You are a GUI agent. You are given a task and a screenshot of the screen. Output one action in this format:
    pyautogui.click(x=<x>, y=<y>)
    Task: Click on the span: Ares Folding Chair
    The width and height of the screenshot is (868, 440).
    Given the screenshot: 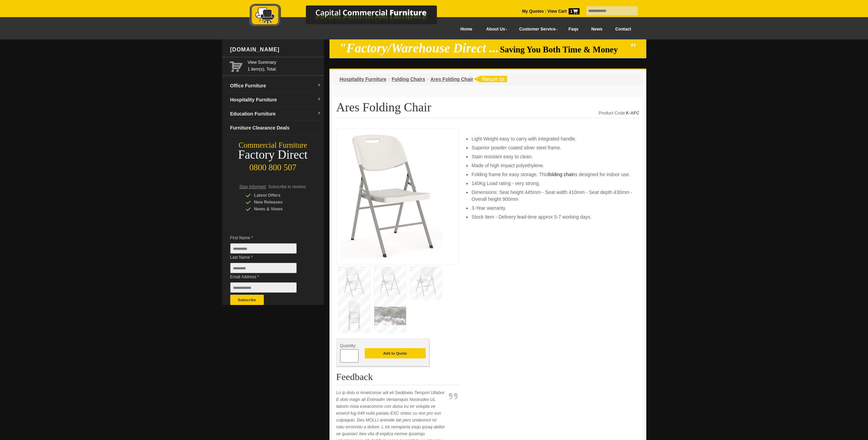 What is the action you would take?
    pyautogui.click(x=451, y=79)
    